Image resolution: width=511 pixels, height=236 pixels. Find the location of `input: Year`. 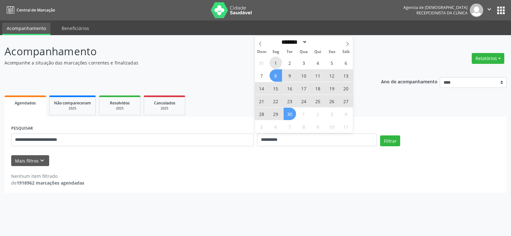

input: Year is located at coordinates (318, 42).